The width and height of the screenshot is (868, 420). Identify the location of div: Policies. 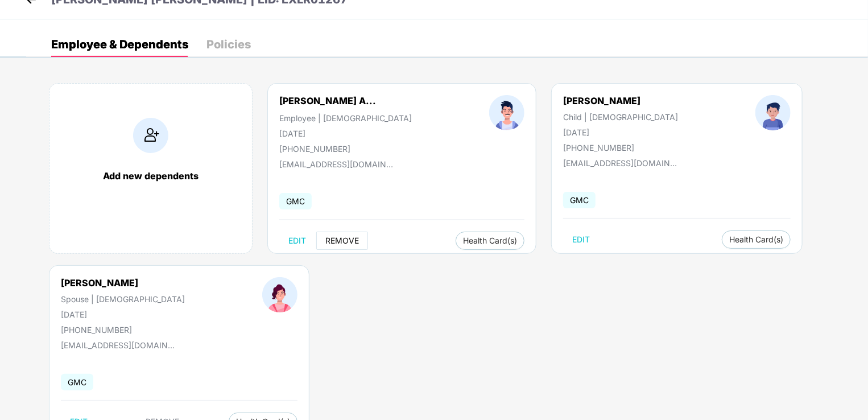
(229, 44).